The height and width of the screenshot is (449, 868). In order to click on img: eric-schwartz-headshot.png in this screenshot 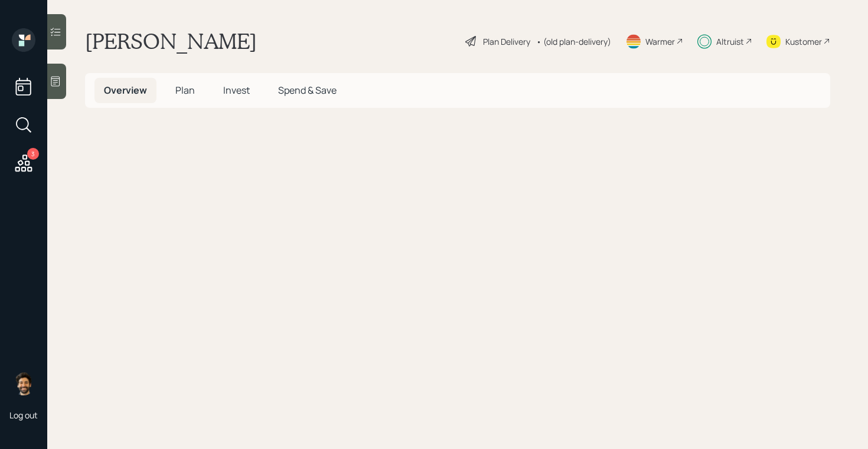, I will do `click(23, 384)`.